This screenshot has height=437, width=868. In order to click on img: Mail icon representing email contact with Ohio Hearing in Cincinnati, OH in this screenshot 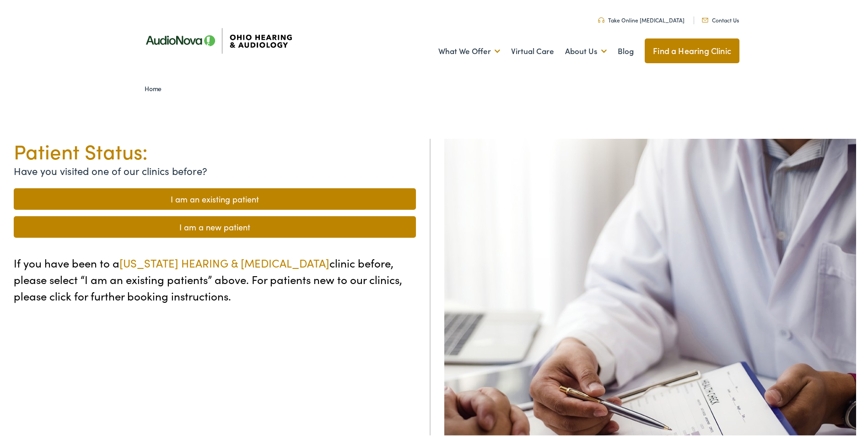, I will do `click(705, 19)`.